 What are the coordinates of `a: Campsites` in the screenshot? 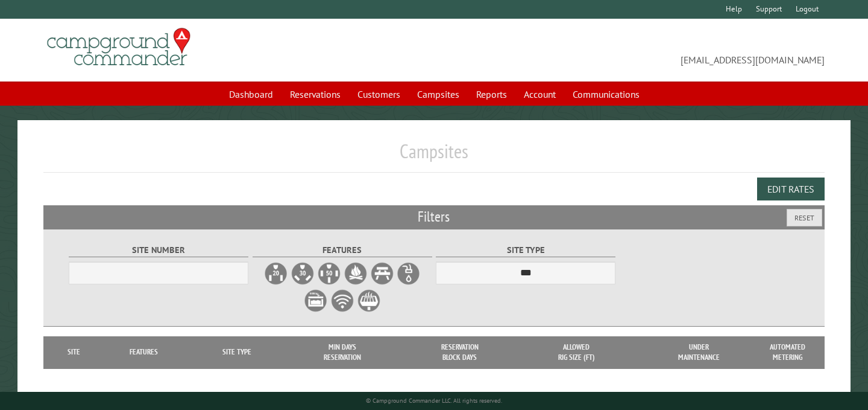 It's located at (438, 94).